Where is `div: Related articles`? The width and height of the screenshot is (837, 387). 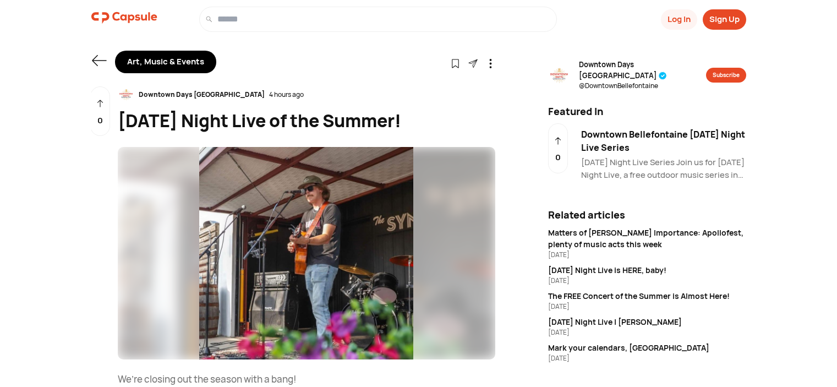
div: Related articles is located at coordinates (647, 215).